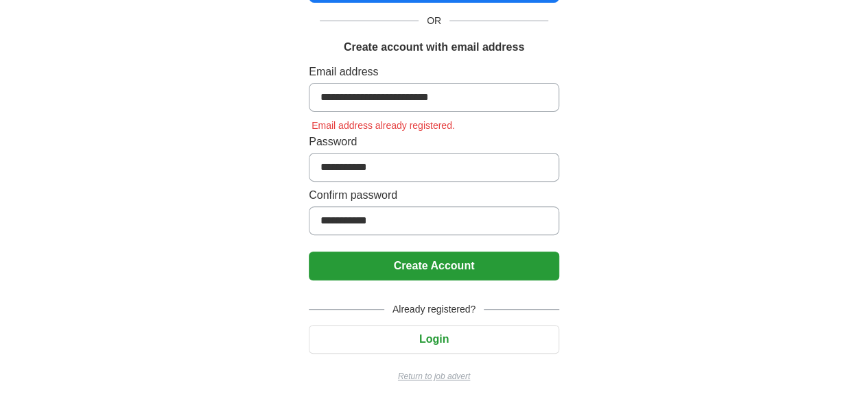  Describe the element at coordinates (433, 309) in the screenshot. I see `span: Already registered?` at that location.